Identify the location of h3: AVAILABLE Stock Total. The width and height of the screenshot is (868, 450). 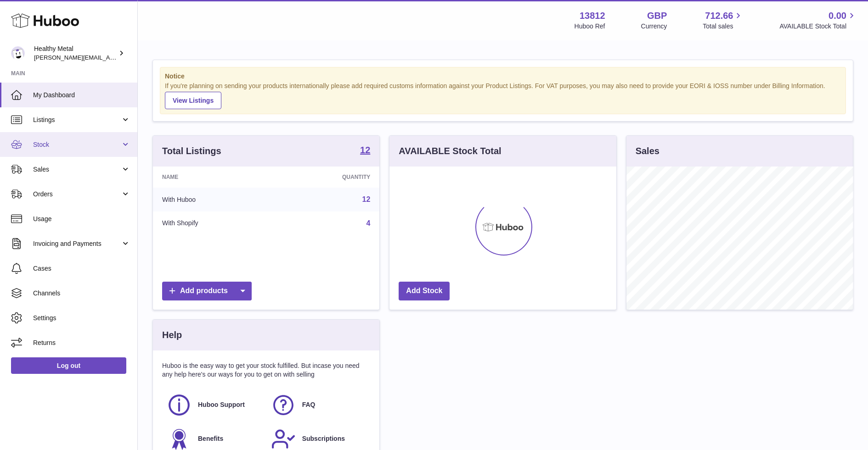
(450, 151).